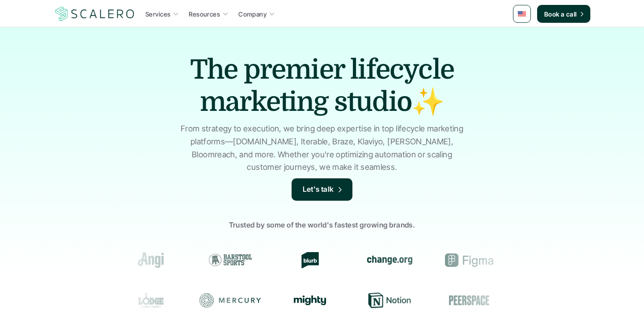  I want to click on a: Scalero company logotype, so click(95, 14).